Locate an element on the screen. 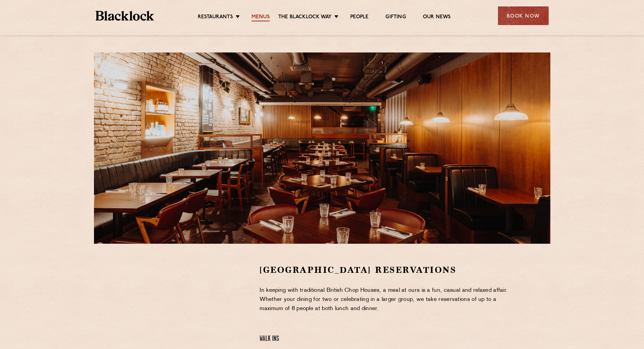  a: People is located at coordinates (359, 18).